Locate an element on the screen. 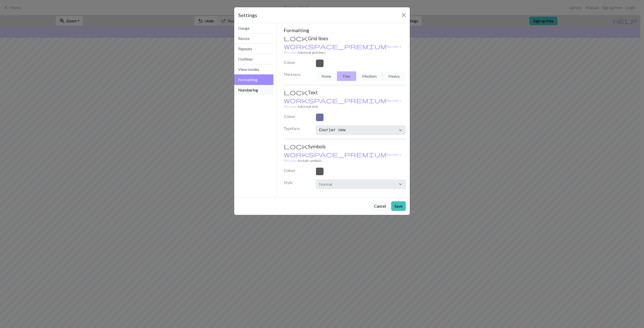  h3: Symbols is located at coordinates (345, 146).